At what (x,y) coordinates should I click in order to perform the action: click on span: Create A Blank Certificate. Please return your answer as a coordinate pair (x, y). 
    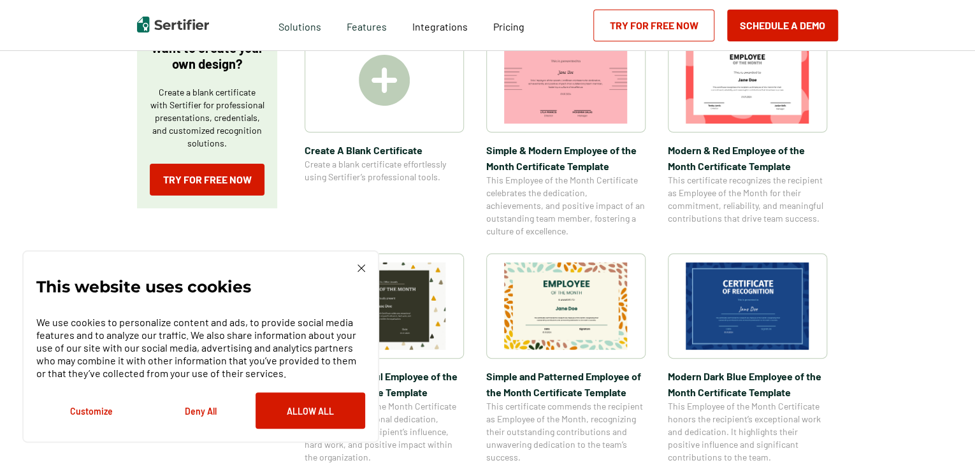
    Looking at the image, I should click on (384, 150).